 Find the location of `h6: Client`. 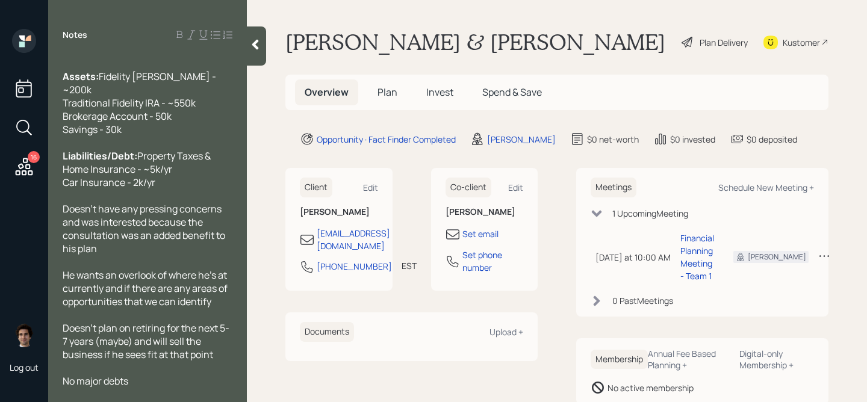

h6: Client is located at coordinates (316, 187).